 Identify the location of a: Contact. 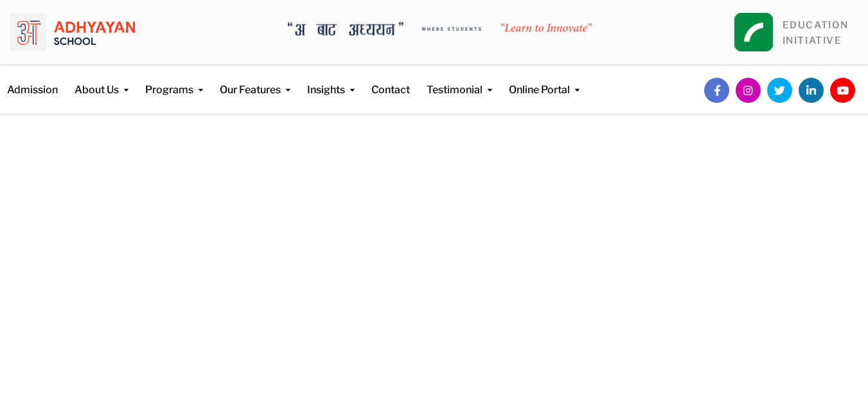
(390, 81).